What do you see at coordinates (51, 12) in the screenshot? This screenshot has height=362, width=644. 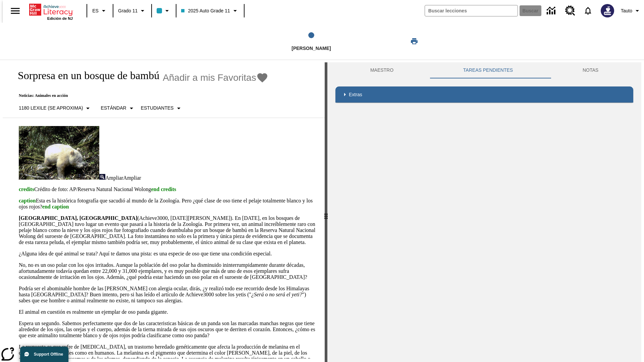 I see `div: Portada` at bounding box center [51, 12].